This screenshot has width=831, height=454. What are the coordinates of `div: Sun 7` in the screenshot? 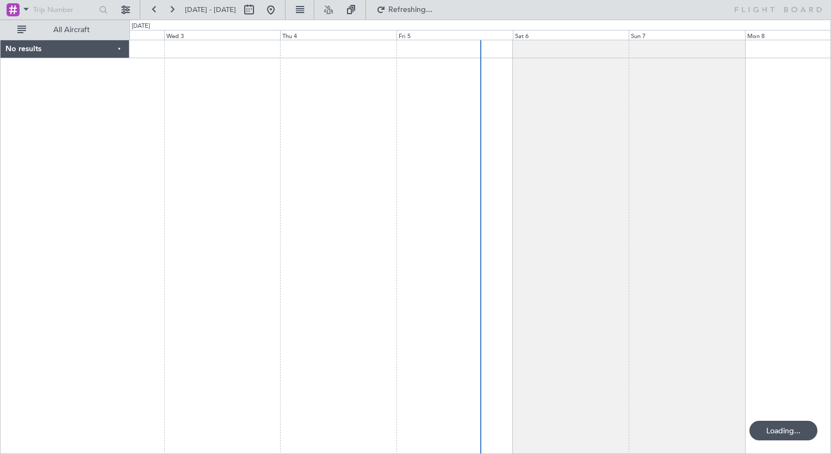 It's located at (687, 35).